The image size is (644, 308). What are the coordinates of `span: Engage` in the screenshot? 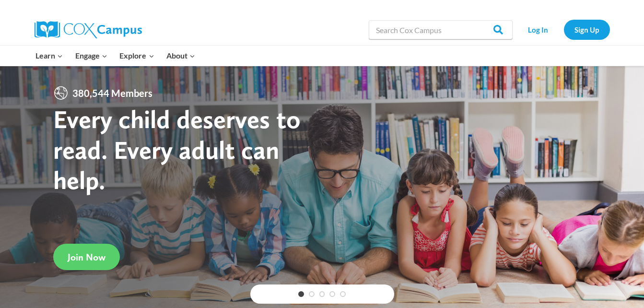 It's located at (91, 55).